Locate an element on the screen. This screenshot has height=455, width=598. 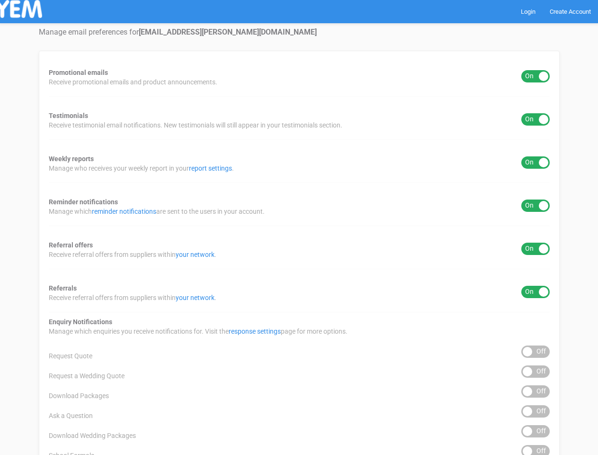
strong: Promotional emails is located at coordinates (78, 72).